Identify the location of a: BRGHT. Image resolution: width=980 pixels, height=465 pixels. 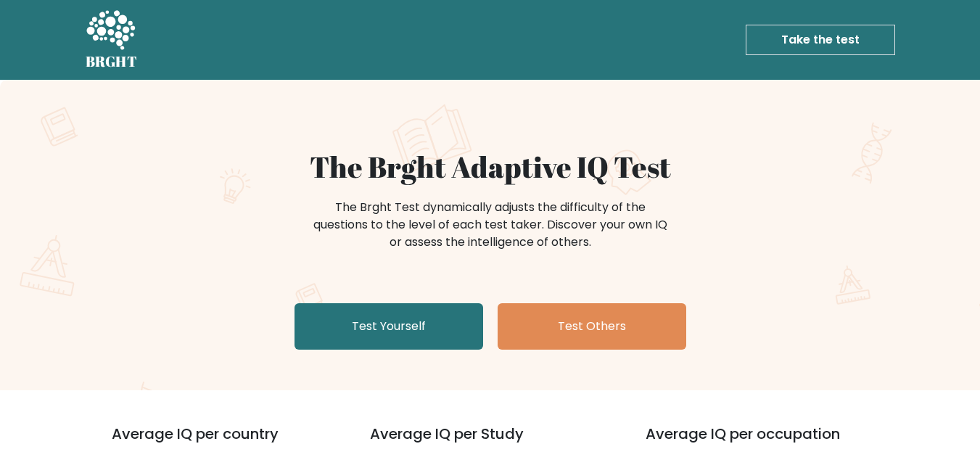
(112, 40).